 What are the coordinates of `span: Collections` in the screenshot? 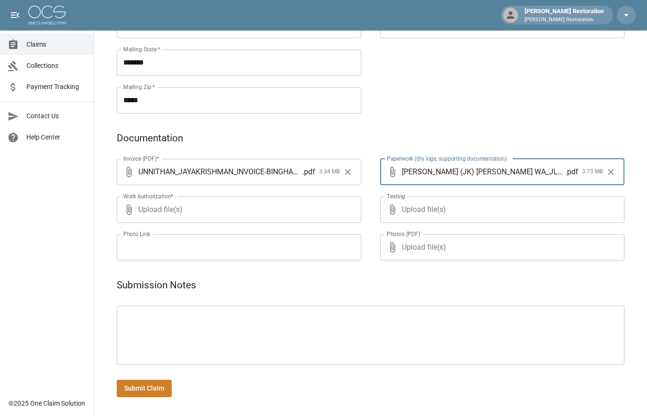 It's located at (56, 65).